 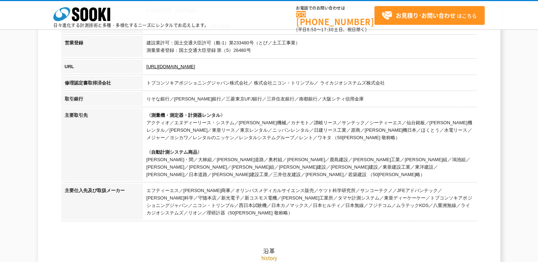 What do you see at coordinates (429, 16) in the screenshot?
I see `span: はこちら` at bounding box center [429, 16].